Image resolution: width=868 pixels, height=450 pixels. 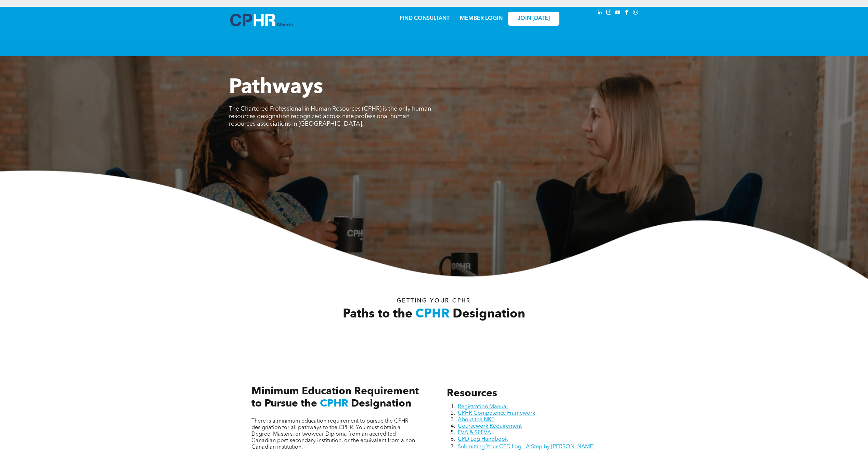 I want to click on img: A blue and white logo for cp alberta, so click(x=262, y=20).